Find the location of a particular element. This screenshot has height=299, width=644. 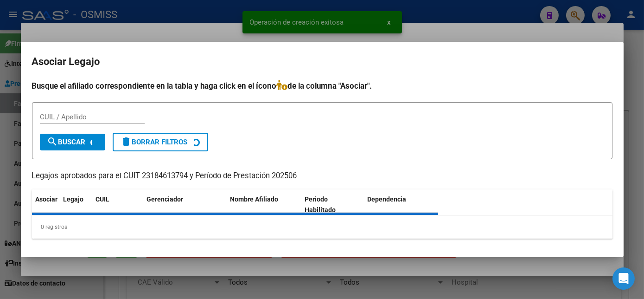

span: CUIL is located at coordinates (103, 199).